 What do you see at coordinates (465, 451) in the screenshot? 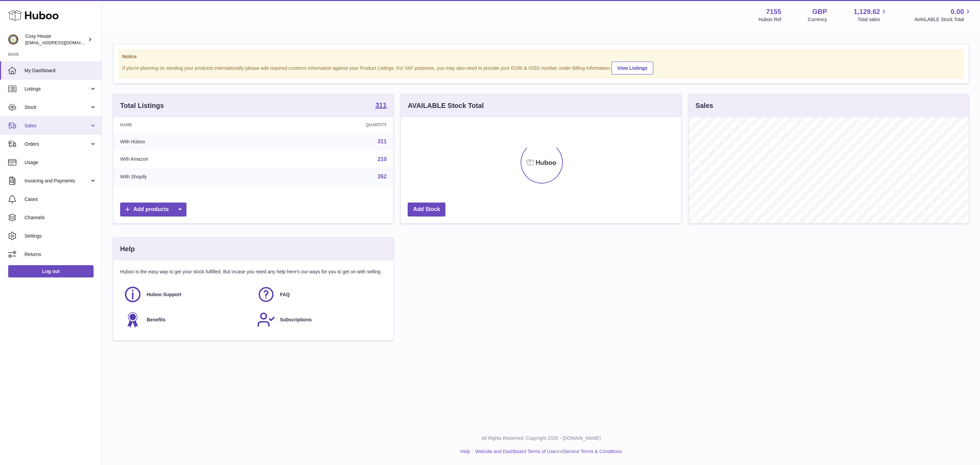
I see `a: Help` at bounding box center [465, 451].